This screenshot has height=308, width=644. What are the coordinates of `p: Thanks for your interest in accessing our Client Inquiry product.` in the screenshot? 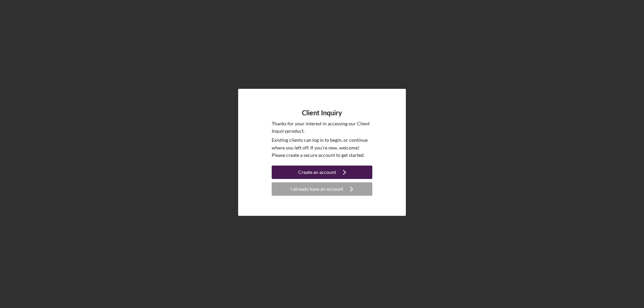 It's located at (322, 128).